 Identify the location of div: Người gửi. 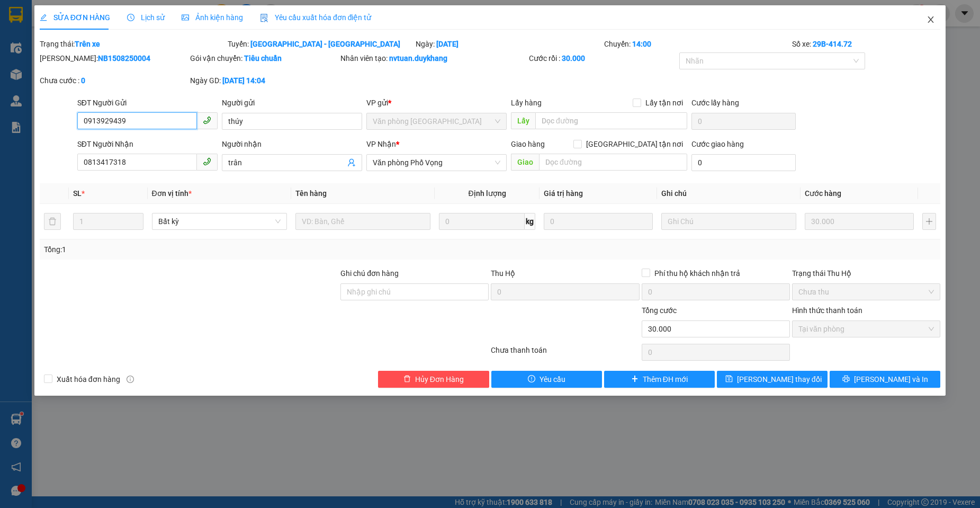
(292, 103).